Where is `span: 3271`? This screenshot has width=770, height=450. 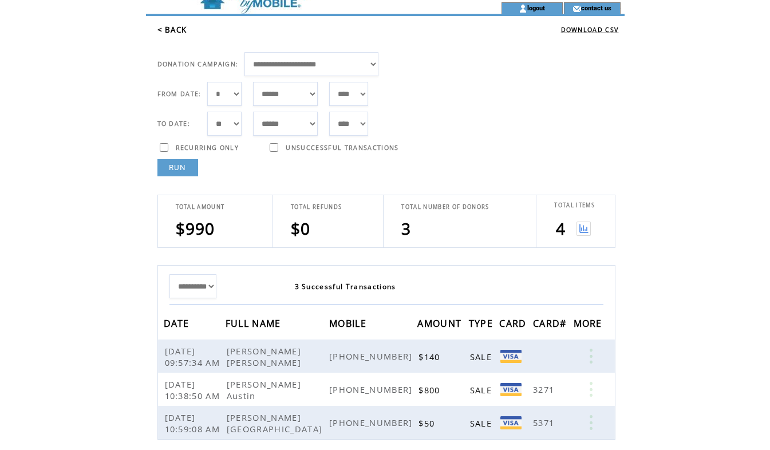
span: 3271 is located at coordinates (545, 390).